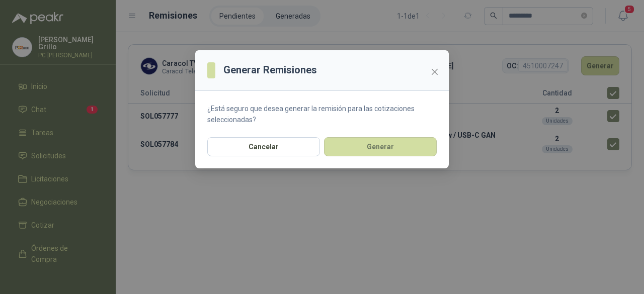 The width and height of the screenshot is (644, 294). Describe the element at coordinates (435, 72) in the screenshot. I see `button: Close` at that location.